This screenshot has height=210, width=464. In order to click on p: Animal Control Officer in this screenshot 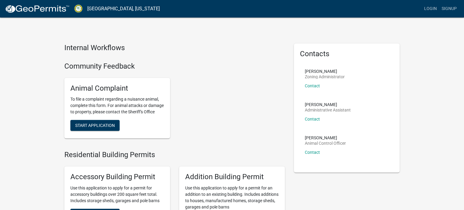, I will do `click(325, 143)`.